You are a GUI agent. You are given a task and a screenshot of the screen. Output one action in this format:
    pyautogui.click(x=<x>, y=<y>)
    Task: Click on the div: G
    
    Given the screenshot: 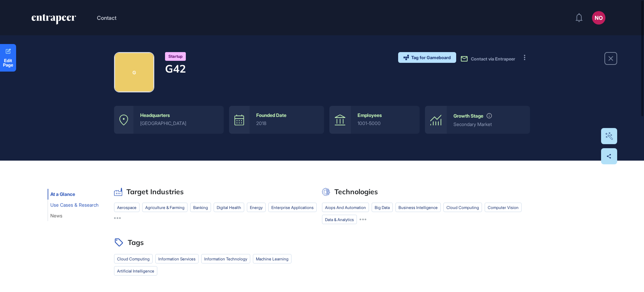 What is the action you would take?
    pyautogui.click(x=134, y=72)
    